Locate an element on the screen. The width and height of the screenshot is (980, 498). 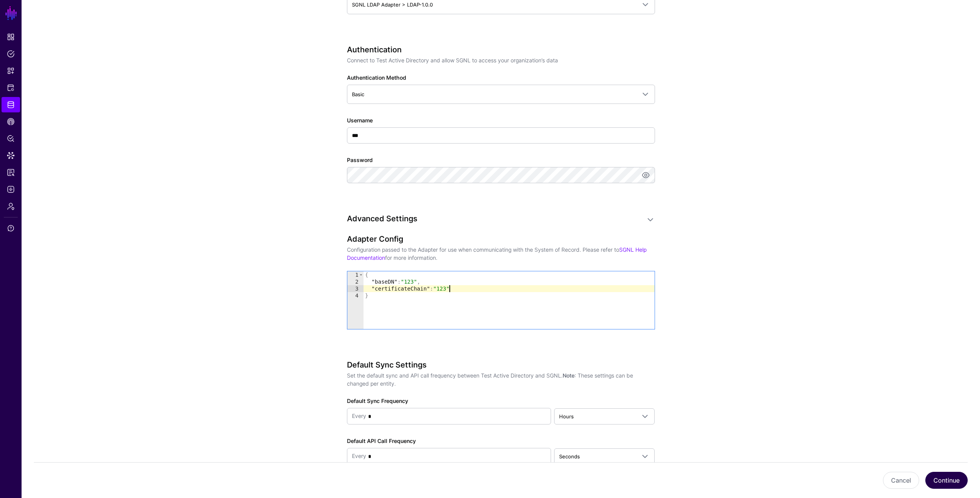
a: Data Lens is located at coordinates (11, 155).